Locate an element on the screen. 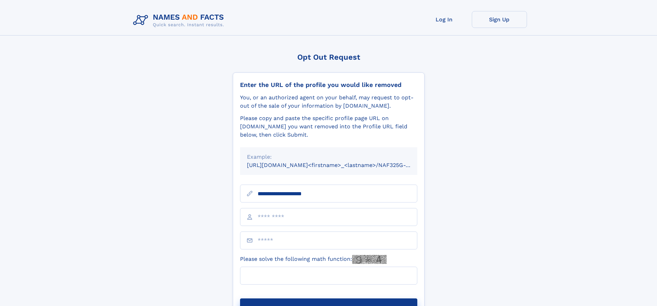 The image size is (657, 306). div: You, or an authorized agent on your behalf, may request to opt-out of the sale of your informatio... is located at coordinates (329, 102).